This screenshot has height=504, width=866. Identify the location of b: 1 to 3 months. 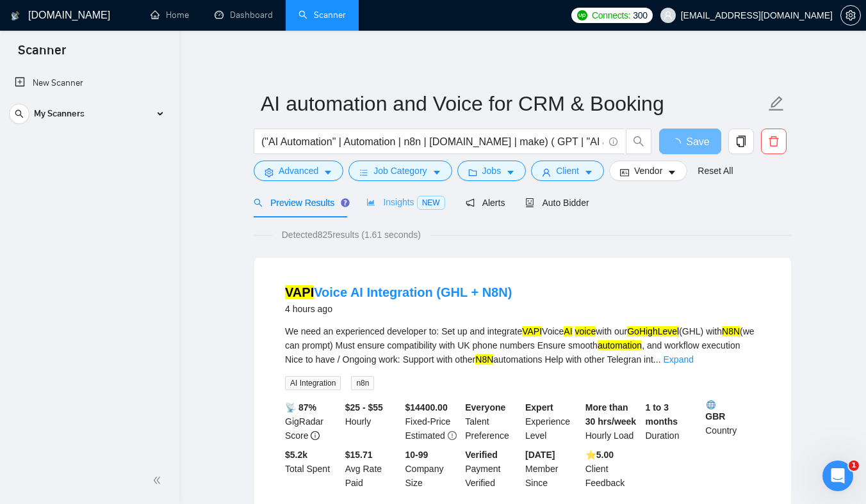
(661, 414).